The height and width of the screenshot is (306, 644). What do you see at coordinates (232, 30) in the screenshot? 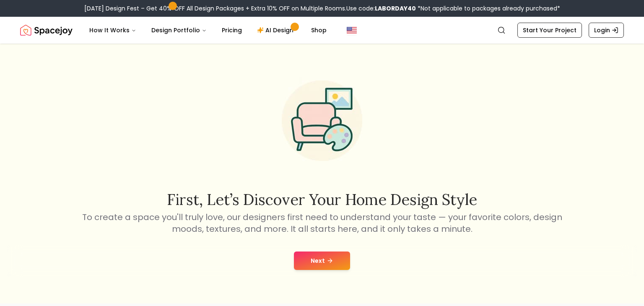
I see `a: Pricing` at bounding box center [232, 30].